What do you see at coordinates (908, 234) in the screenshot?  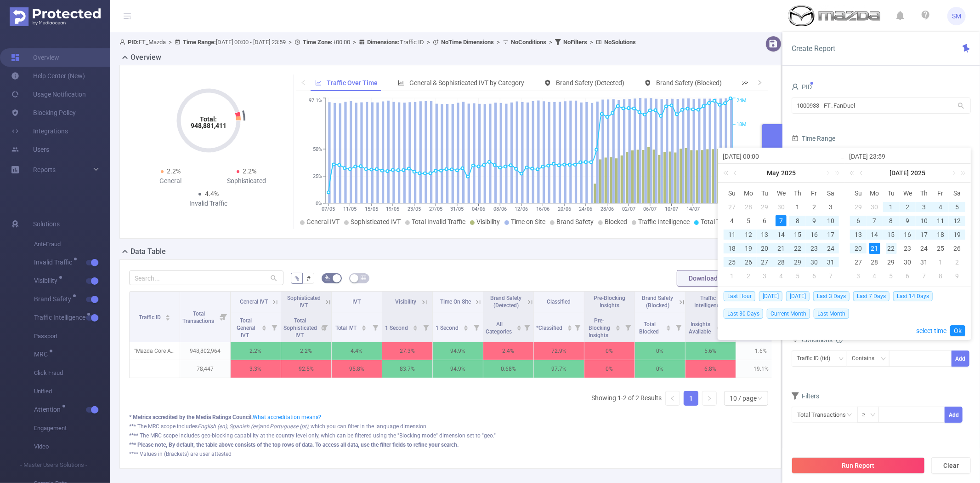 I see `td: July 16, 2025` at bounding box center [908, 234].